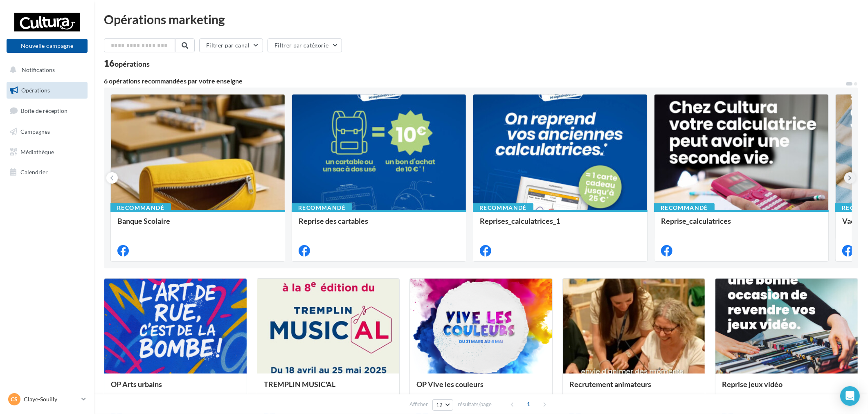  What do you see at coordinates (38, 69) in the screenshot?
I see `span: Notifications` at bounding box center [38, 69].